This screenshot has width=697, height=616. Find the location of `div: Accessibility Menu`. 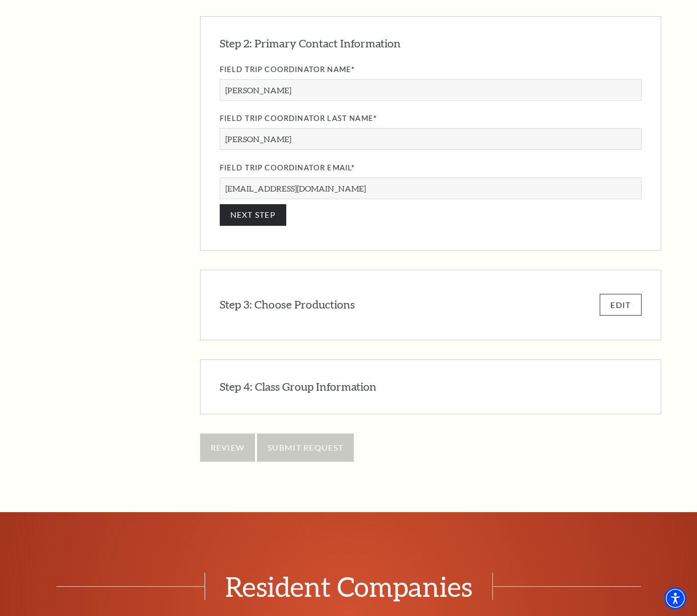

div: Accessibility Menu is located at coordinates (676, 599).